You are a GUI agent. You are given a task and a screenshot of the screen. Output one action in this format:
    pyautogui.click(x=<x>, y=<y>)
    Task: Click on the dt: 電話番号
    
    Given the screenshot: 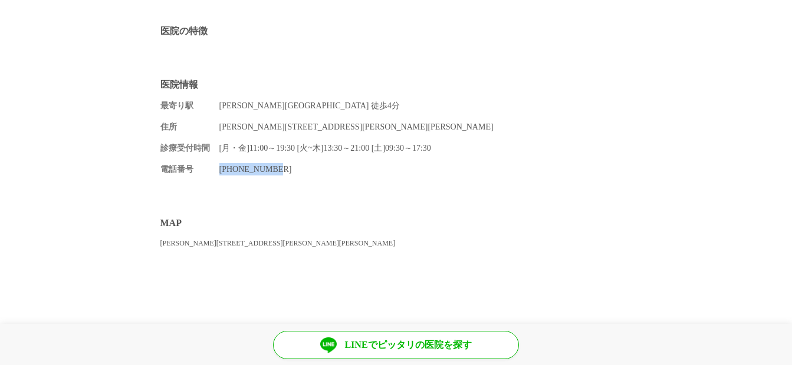 What is the action you would take?
    pyautogui.click(x=190, y=169)
    